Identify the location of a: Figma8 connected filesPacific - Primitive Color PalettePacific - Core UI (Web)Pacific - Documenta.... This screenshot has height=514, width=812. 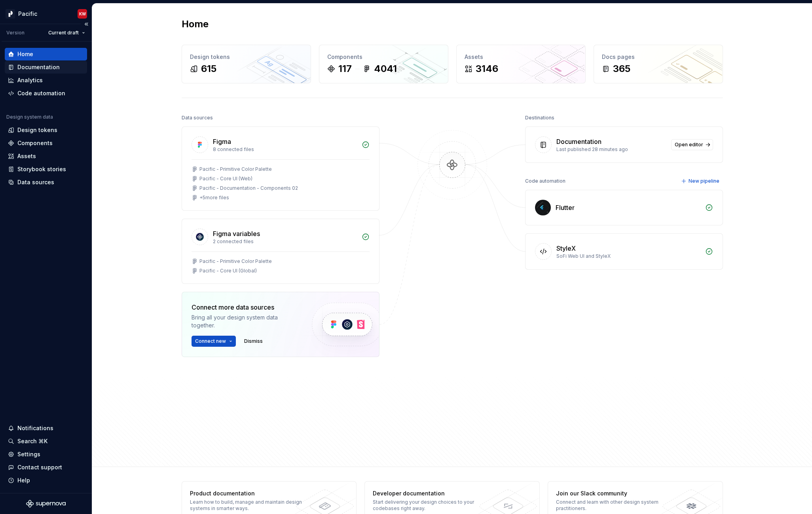
(281, 168).